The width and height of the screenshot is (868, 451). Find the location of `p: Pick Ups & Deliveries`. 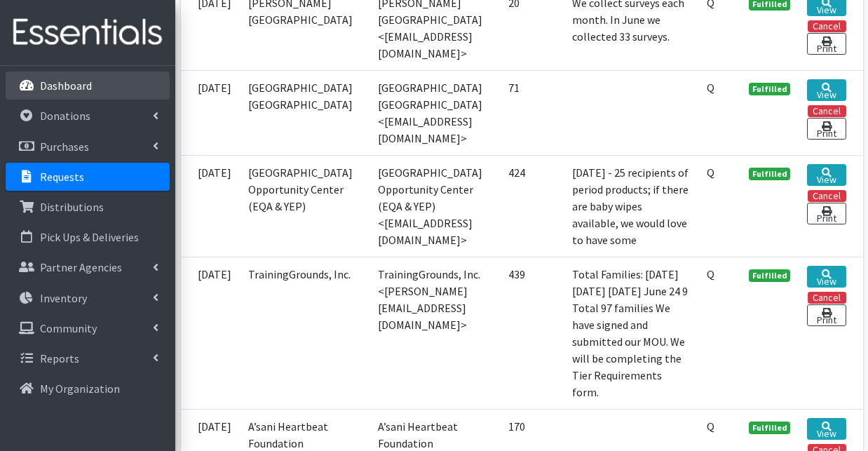

p: Pick Ups & Deliveries is located at coordinates (89, 237).